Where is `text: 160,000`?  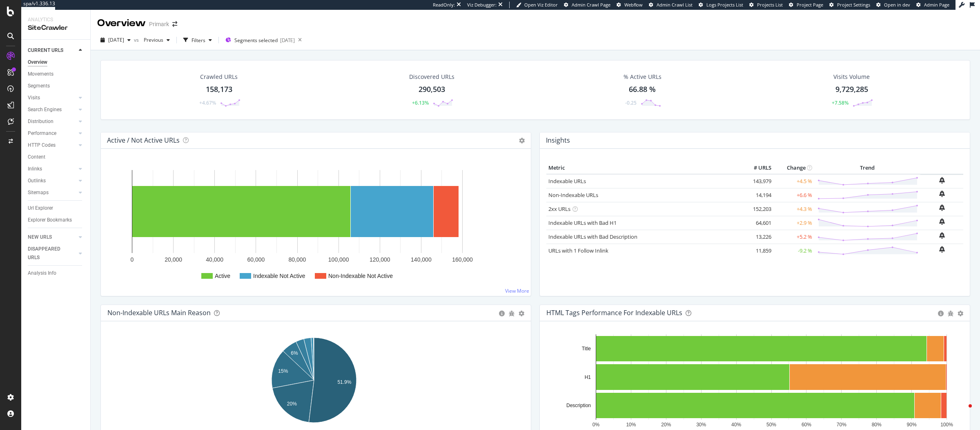 text: 160,000 is located at coordinates (463, 259).